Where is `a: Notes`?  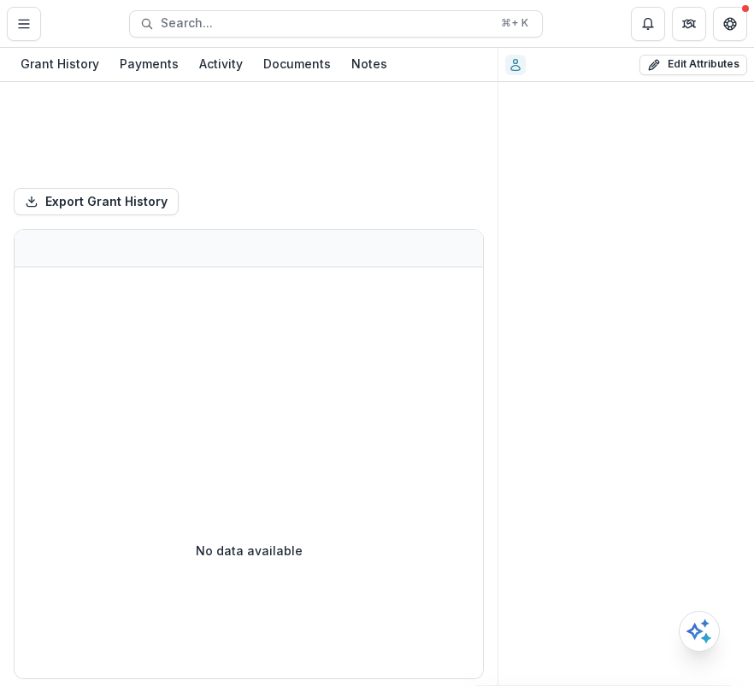
a: Notes is located at coordinates (369, 64).